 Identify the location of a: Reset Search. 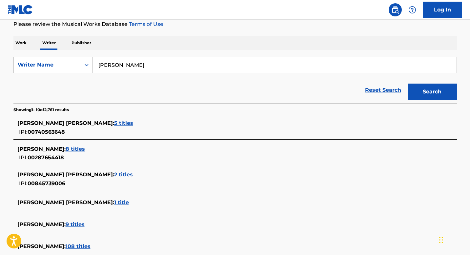
(383, 90).